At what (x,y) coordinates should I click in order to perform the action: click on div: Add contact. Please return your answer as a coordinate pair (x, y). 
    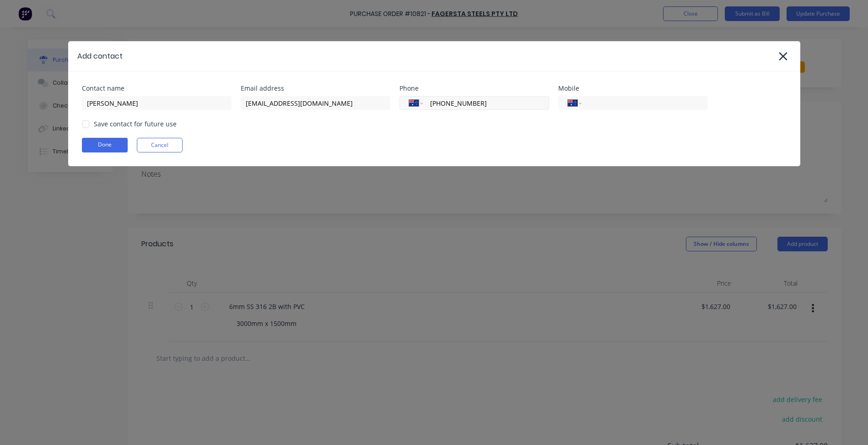
    Looking at the image, I should click on (100, 56).